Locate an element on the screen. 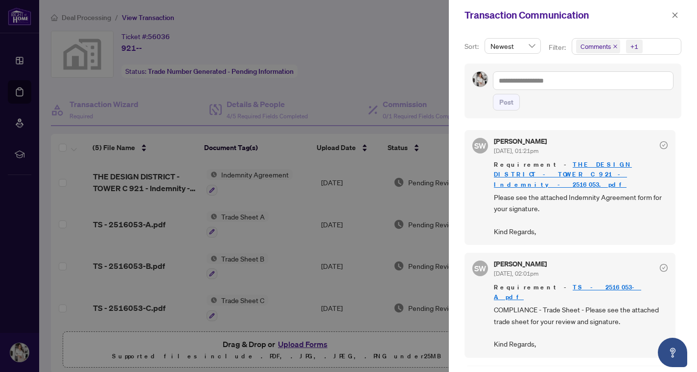 The width and height of the screenshot is (697, 372). span: Please see the attached Indemnity Agreement form for your signature. Kind Regards, is located at coordinates (580, 215).